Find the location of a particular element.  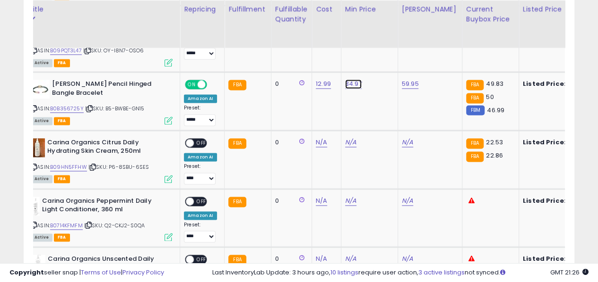

a: 59.95 is located at coordinates (410, 84).